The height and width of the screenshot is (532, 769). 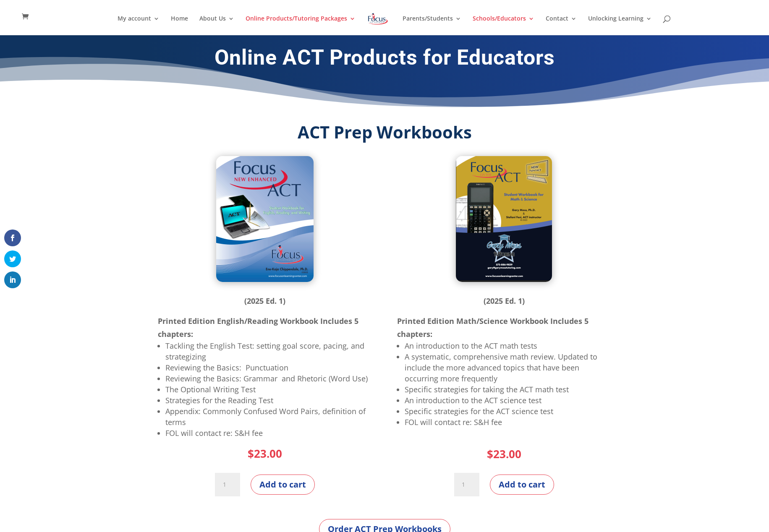 I want to click on li: The Optional Writing Test, so click(x=268, y=389).